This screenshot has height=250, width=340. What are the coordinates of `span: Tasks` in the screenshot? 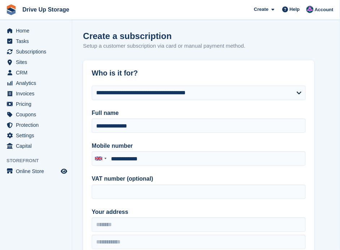 It's located at (38, 41).